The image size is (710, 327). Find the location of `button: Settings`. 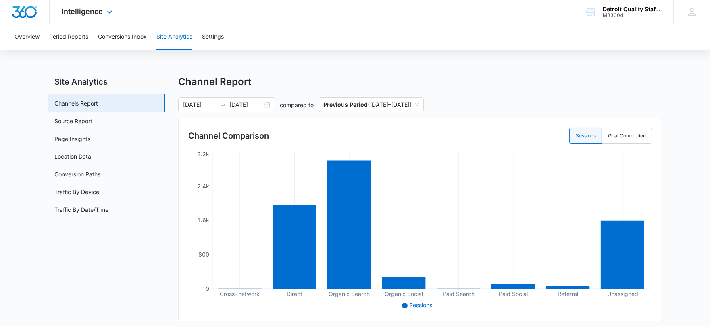

button: Settings is located at coordinates (213, 37).